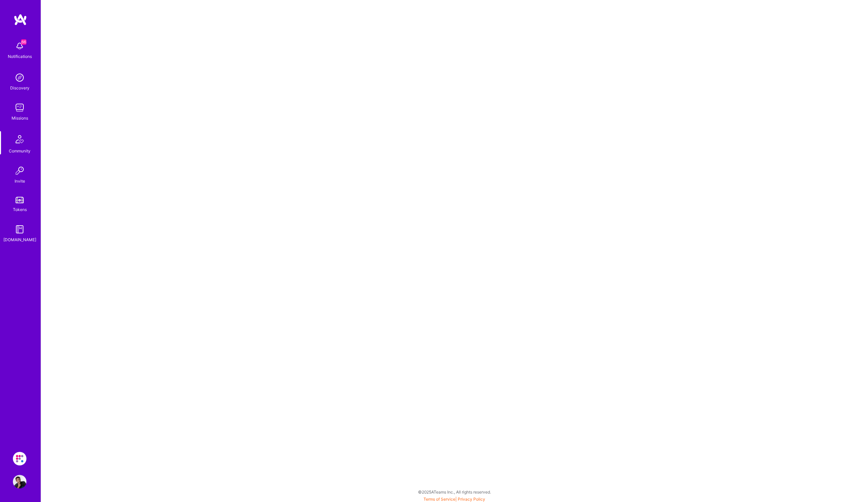  I want to click on img: Invite, so click(19, 171).